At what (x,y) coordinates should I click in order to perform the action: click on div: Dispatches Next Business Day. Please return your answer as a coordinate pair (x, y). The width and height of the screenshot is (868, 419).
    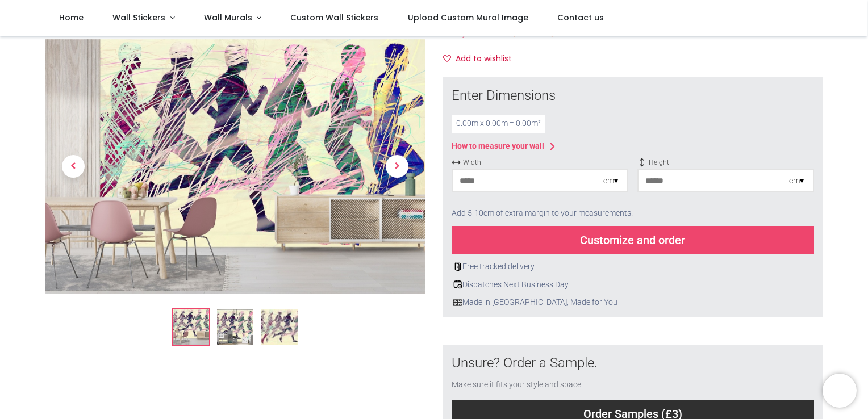
    Looking at the image, I should click on (633, 285).